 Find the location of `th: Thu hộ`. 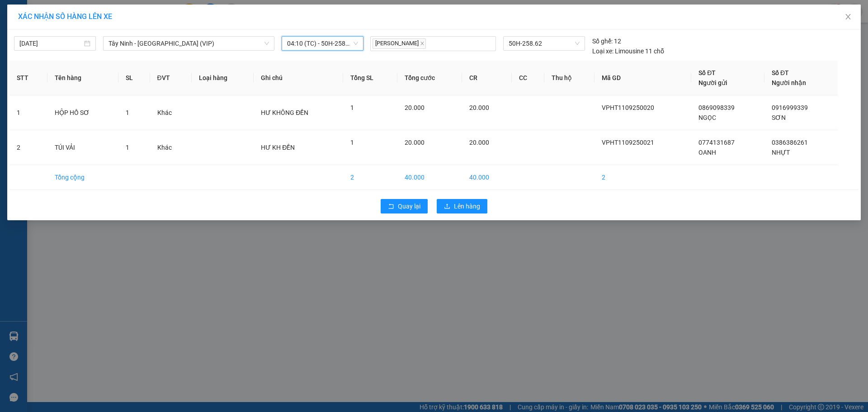

th: Thu hộ is located at coordinates (569, 78).